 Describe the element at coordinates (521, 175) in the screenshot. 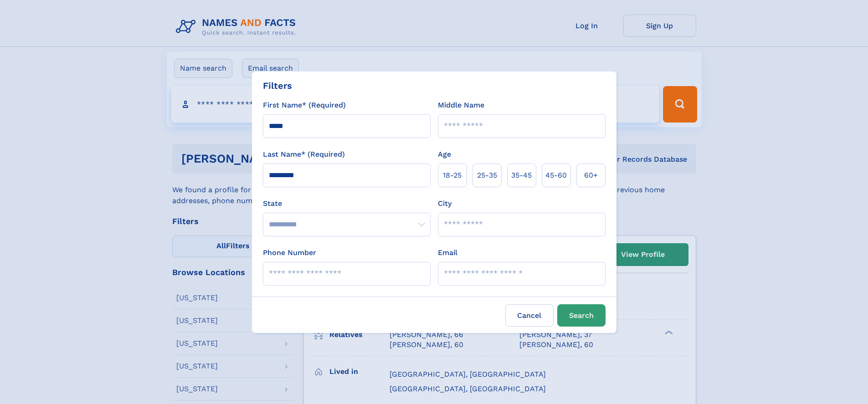

I see `span: 35‑45` at that location.